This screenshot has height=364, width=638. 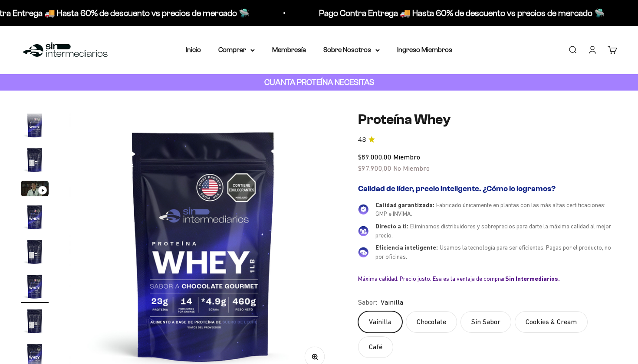 What do you see at coordinates (35, 218) in the screenshot?
I see `button: Ir al artículo 4` at bounding box center [35, 218].